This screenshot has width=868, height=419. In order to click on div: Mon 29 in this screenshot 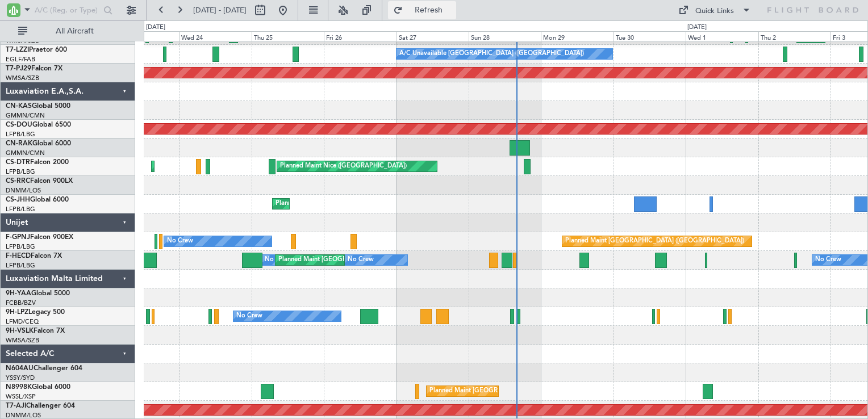, I will do `click(577, 37)`.